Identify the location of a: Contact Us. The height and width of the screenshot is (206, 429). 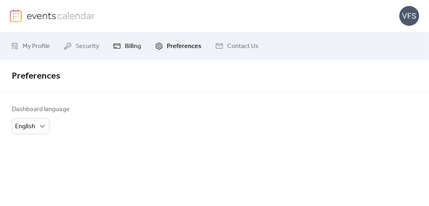
(237, 46).